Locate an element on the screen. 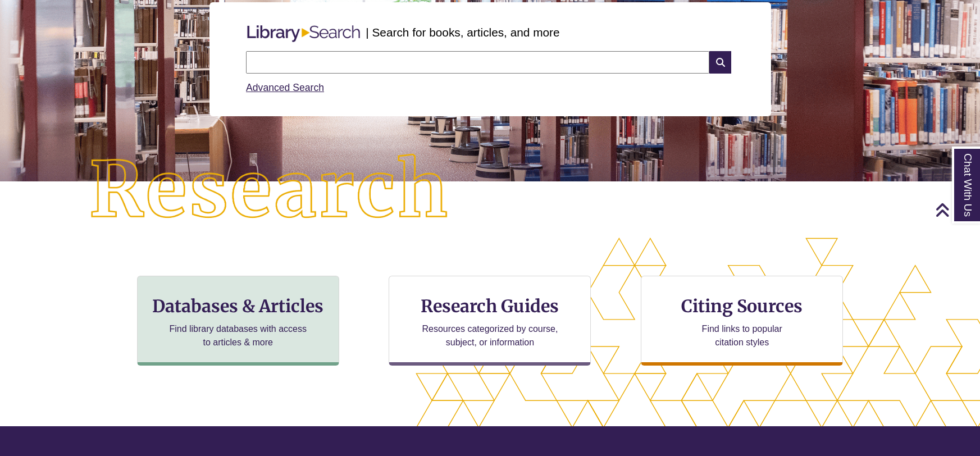 The height and width of the screenshot is (456, 980). a: Back to Top is located at coordinates (956, 210).